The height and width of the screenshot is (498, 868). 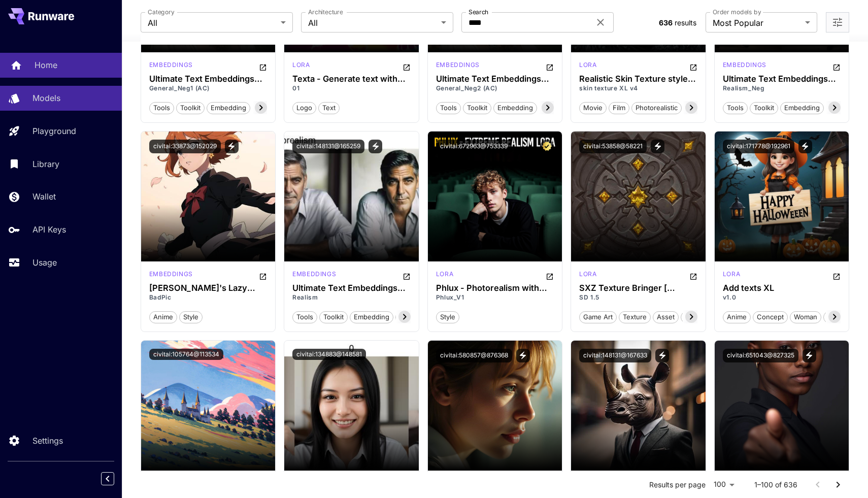 What do you see at coordinates (46, 65) in the screenshot?
I see `p: Home` at bounding box center [46, 65].